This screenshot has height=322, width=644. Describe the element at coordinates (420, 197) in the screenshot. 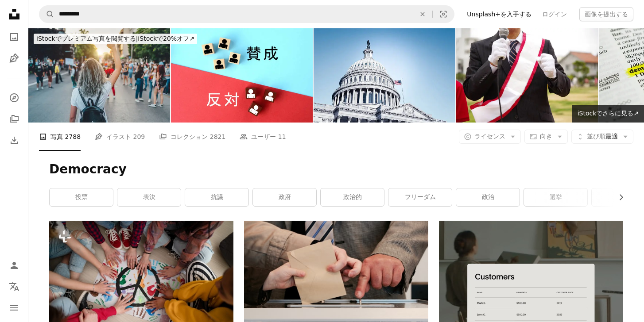

I see `a: フリーダム` at that location.